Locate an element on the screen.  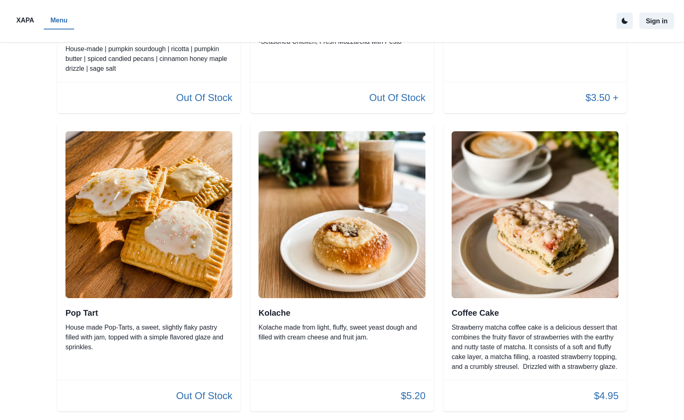
h2: Kolache is located at coordinates (342, 313).